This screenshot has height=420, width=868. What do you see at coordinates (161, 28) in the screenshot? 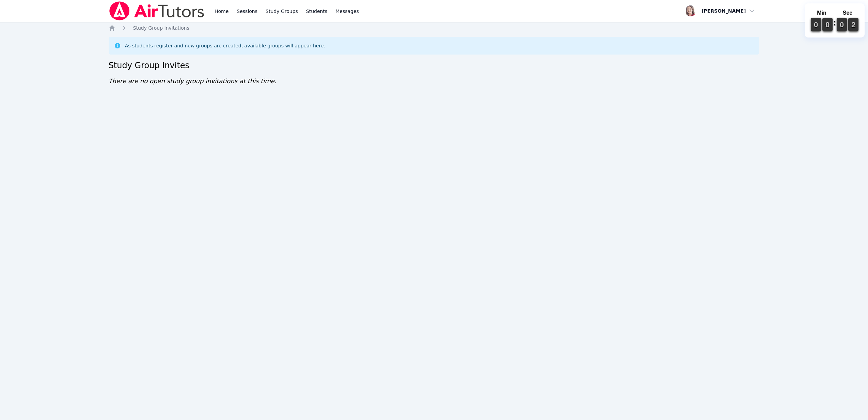
I see `a: Study Group Invitations` at bounding box center [161, 28].